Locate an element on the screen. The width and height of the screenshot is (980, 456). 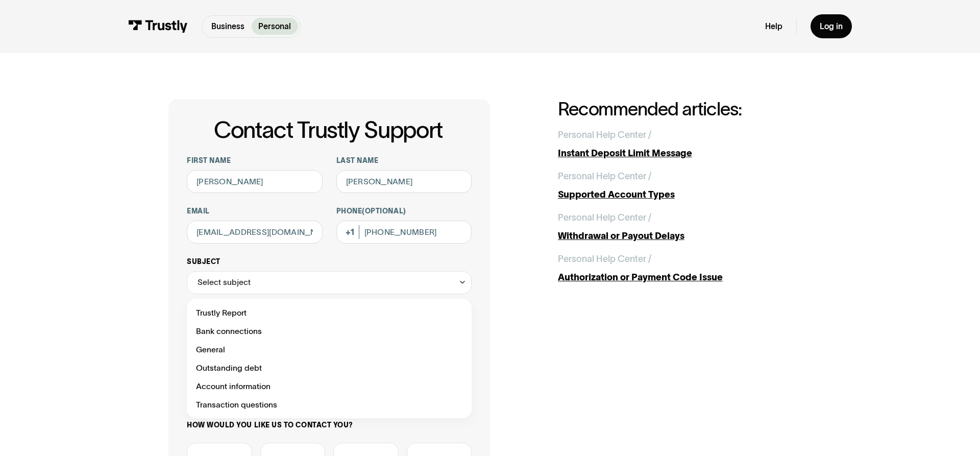
input: alex@mail.com is located at coordinates (255, 232).